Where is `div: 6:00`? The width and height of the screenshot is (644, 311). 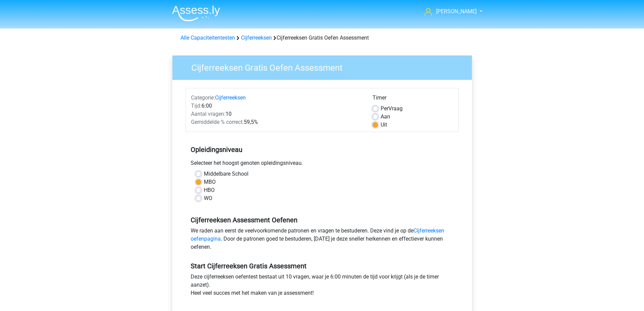 div: 6:00 is located at coordinates (276, 106).